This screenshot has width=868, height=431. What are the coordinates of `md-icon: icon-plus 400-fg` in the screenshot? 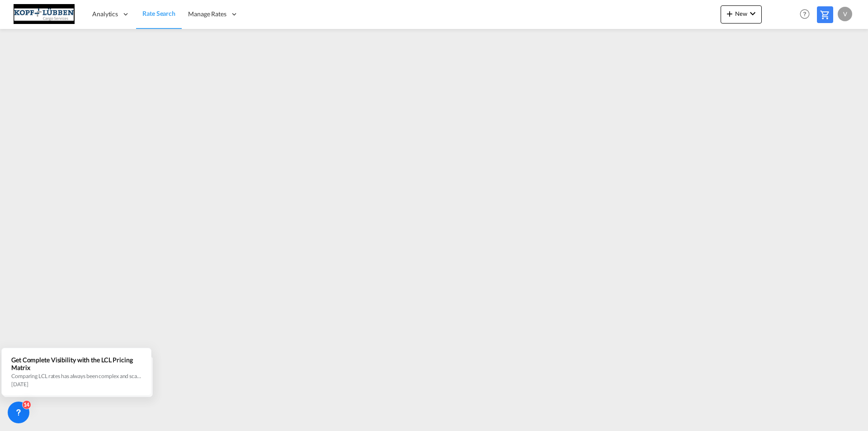 It's located at (730, 14).